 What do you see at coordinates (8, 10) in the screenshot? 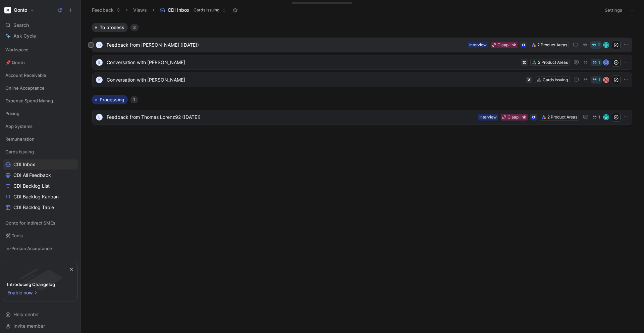
I see `img: Qonto` at bounding box center [8, 10].